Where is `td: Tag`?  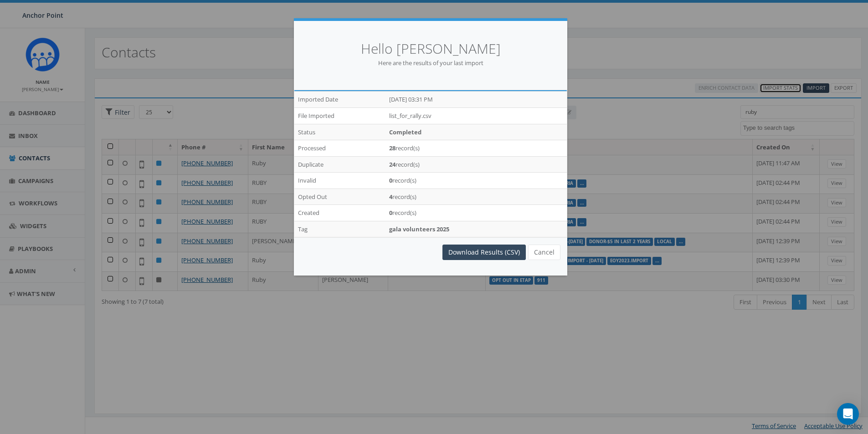 td: Tag is located at coordinates (340, 228).